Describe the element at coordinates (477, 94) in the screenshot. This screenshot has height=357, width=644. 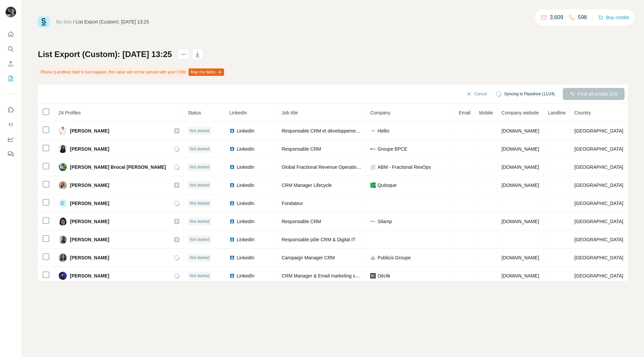
I see `button: Cancel` at that location.